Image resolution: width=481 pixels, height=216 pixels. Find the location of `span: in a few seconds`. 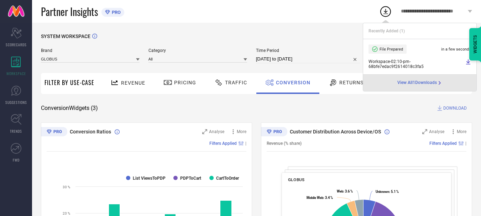

span: in a few seconds is located at coordinates (456, 49).